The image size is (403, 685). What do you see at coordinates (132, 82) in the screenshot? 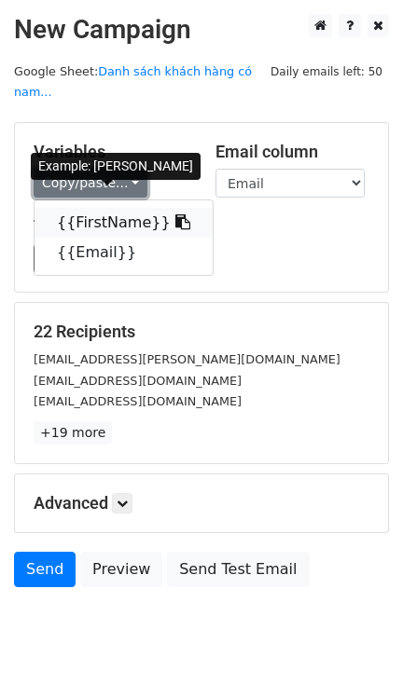
I see `a: Danh sách khách hàng có nam...` at bounding box center [132, 82].